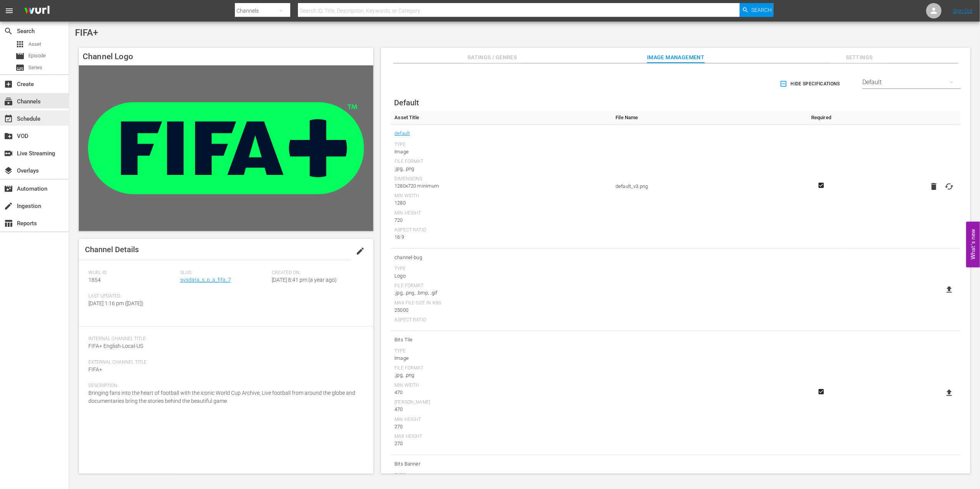  What do you see at coordinates (9, 11) in the screenshot?
I see `span: menu` at bounding box center [9, 11].